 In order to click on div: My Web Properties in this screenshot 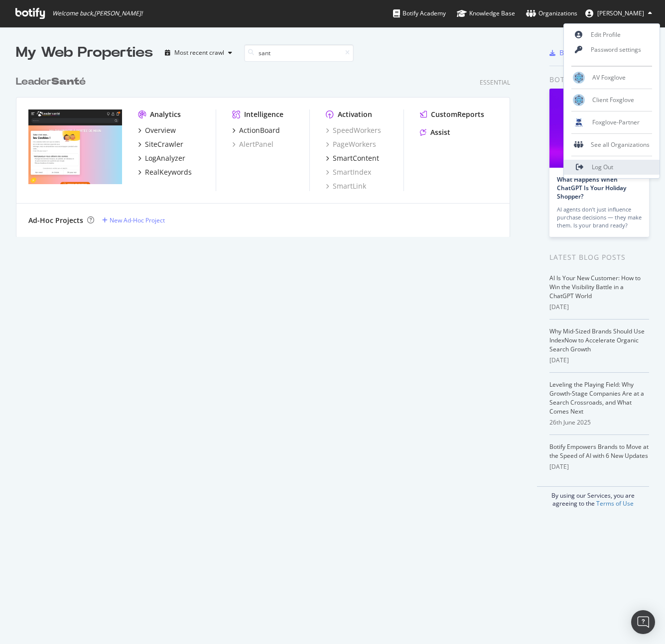, I will do `click(84, 53)`.